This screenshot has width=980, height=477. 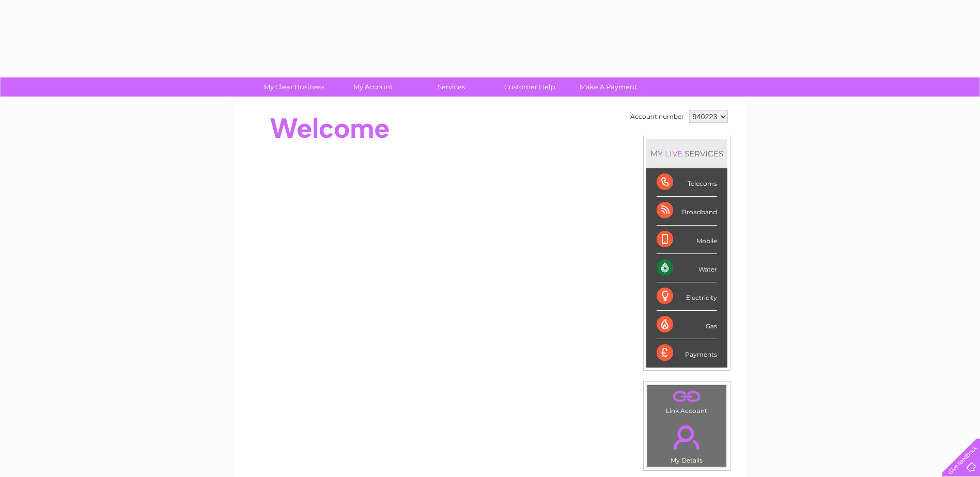 I want to click on a: Customer Help, so click(x=529, y=87).